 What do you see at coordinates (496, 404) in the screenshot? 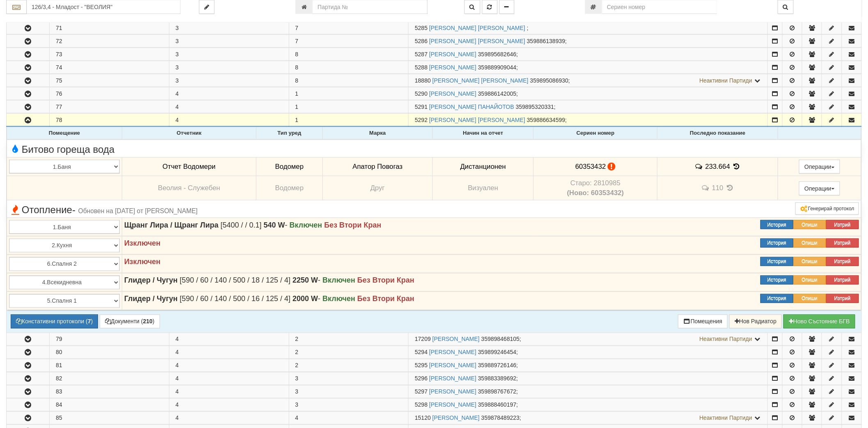
I see `span: 359888460197` at bounding box center [496, 404].